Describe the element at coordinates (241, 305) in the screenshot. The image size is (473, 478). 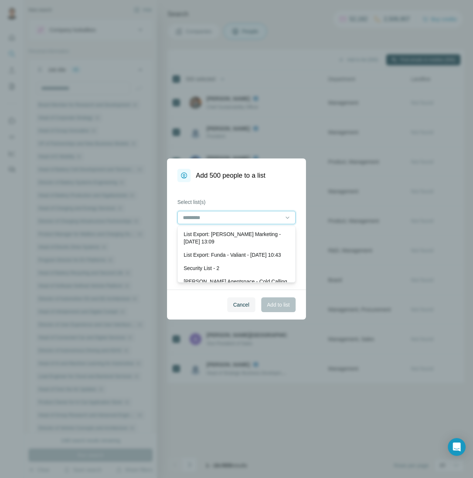
I see `button: Cancel` at that location.